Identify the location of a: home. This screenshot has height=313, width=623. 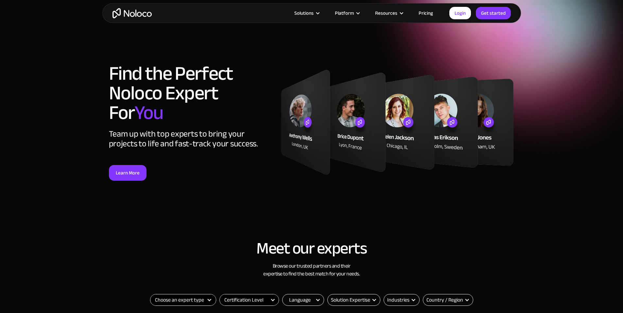
(132, 13).